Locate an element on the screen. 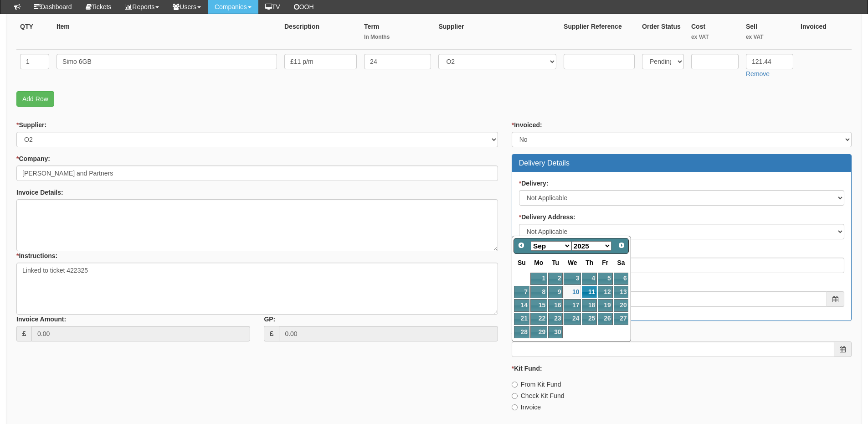 The width and height of the screenshot is (868, 424). label: Invoiced: is located at coordinates (527, 125).